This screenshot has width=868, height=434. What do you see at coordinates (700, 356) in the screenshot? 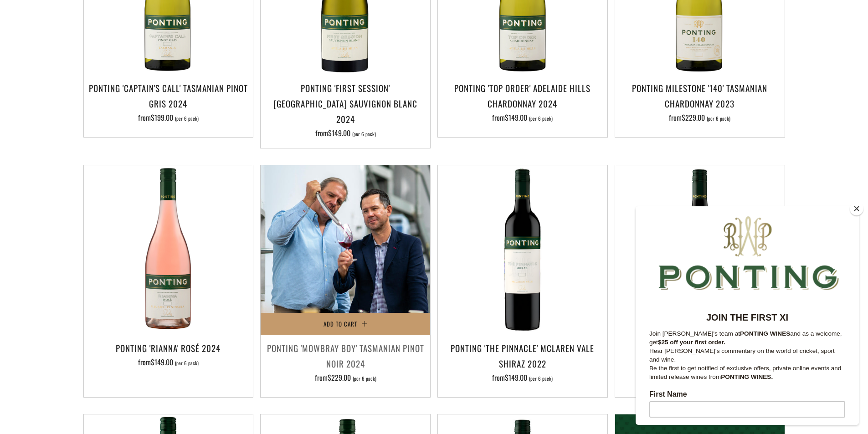
I see `h3: Ponting 'Close of Play' Cabernet Sauvignon 2023` at bounding box center [700, 356].